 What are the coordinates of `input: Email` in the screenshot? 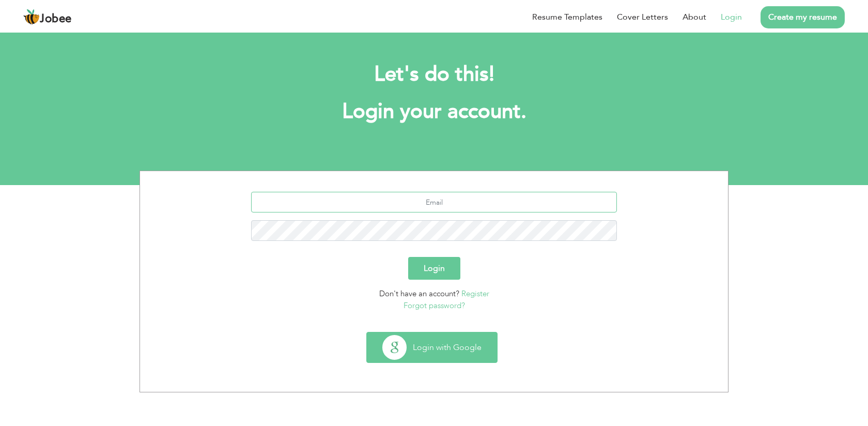 It's located at (434, 202).